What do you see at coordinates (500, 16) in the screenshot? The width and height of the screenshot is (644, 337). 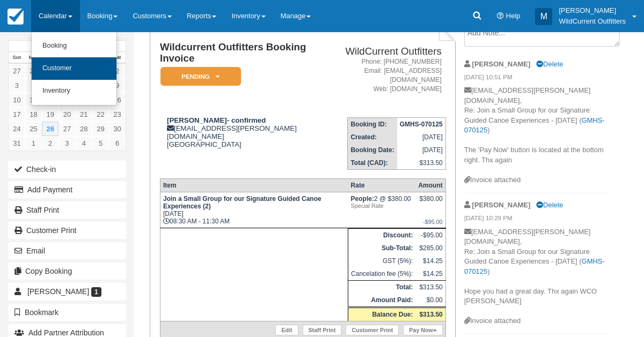 I see `i: Help` at bounding box center [500, 16].